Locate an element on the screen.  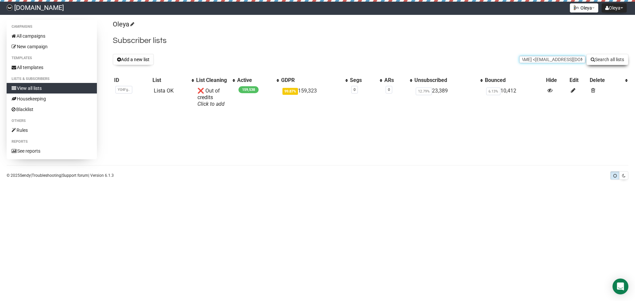
li: Reports is located at coordinates (52, 142).